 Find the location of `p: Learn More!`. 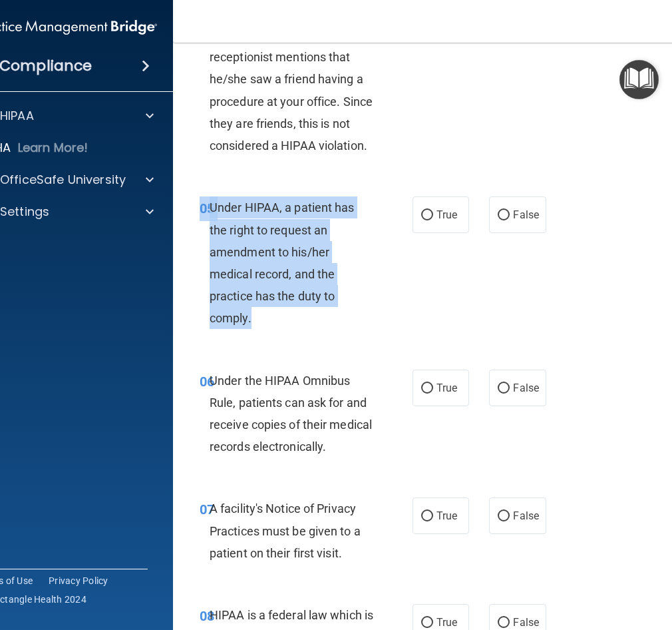

p: Learn More! is located at coordinates (53, 148).